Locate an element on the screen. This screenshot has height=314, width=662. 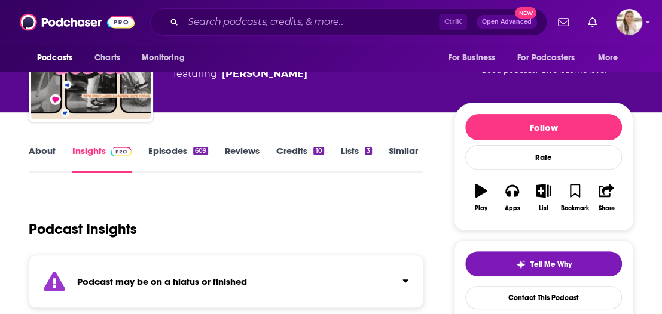
button: tell me why sparkleTell Me Why is located at coordinates (543, 264).